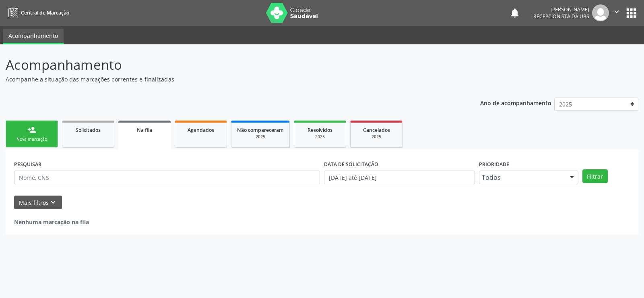 The width and height of the screenshot is (644, 298). I want to click on label: PESQUISAR, so click(28, 164).